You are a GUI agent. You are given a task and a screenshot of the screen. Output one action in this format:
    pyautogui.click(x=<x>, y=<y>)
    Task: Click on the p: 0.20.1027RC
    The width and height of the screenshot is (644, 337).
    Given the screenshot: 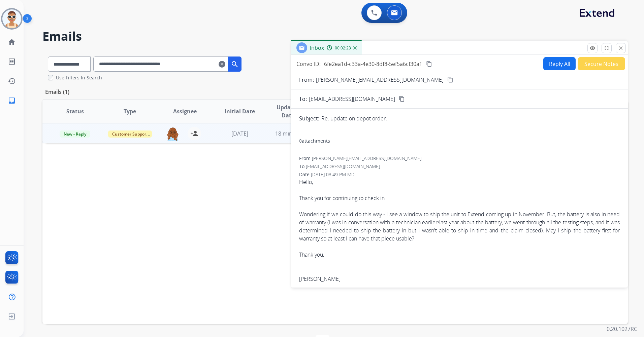 What is the action you would take?
    pyautogui.click(x=622, y=329)
    